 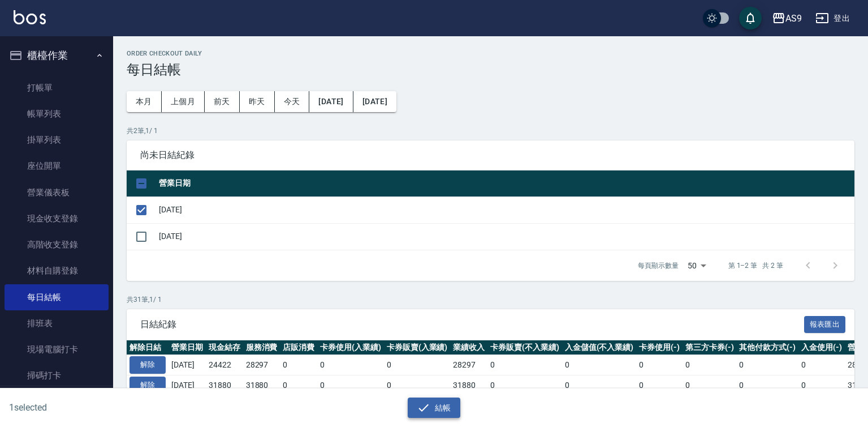 What do you see at coordinates (822, 348) in the screenshot?
I see `th: 入金使用(-)` at bounding box center [822, 348].